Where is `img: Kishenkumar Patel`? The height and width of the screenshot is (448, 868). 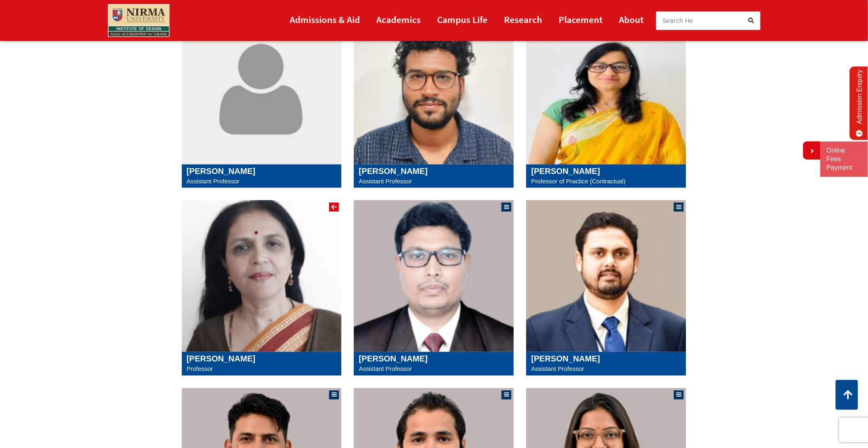
img: Kishenkumar Patel is located at coordinates (262, 88).